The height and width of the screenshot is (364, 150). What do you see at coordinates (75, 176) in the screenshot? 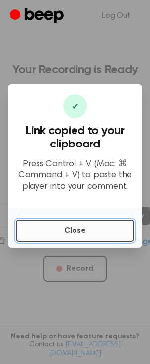
I see `p: Press Control + V (Mac: ⌘ Command + V) to paste the player into your comment.` at bounding box center [75, 176].